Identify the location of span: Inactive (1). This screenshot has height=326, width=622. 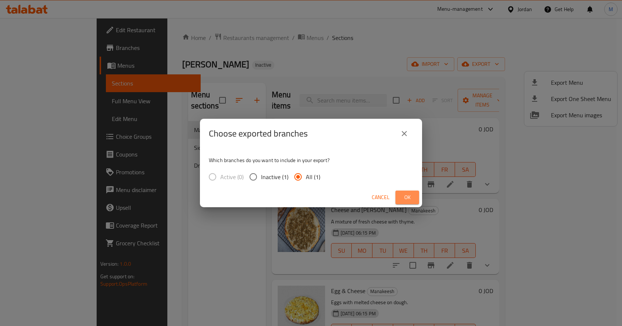
(275, 177).